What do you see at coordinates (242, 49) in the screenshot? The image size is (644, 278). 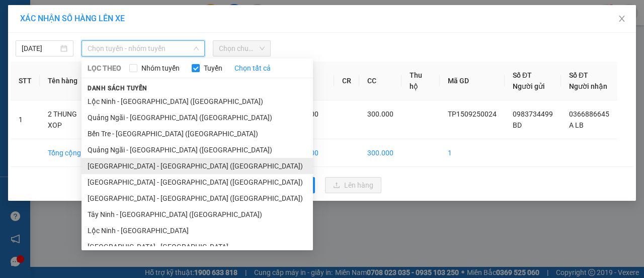 I see `span: Chọn chuyến` at bounding box center [242, 49].